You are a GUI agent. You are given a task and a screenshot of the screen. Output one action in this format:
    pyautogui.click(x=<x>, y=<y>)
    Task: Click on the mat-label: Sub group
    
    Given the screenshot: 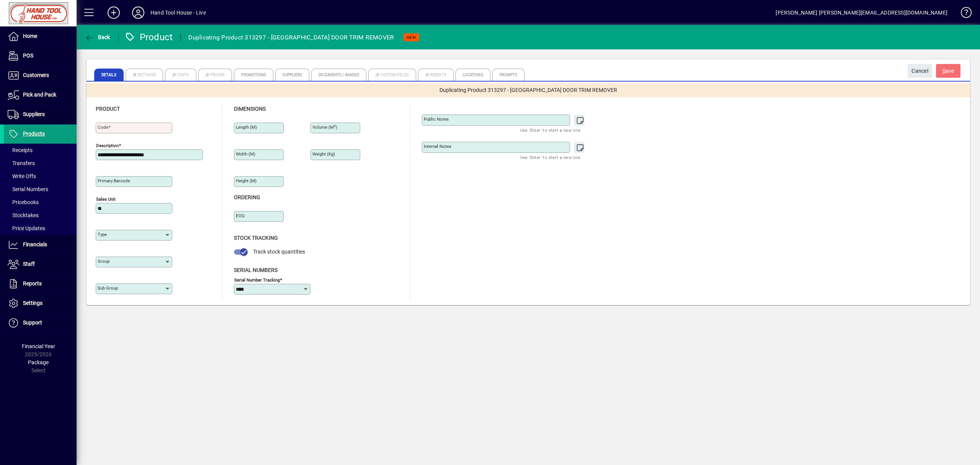 What is the action you would take?
    pyautogui.click(x=108, y=288)
    